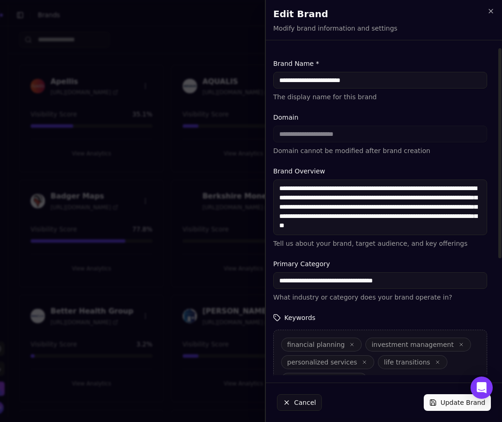 The width and height of the screenshot is (502, 422). Describe the element at coordinates (299, 402) in the screenshot. I see `button: Cancel` at that location.